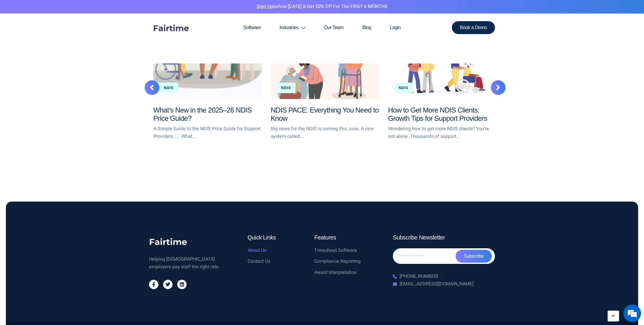  Describe the element at coordinates (208, 132) in the screenshot. I see `p: A Simple Guide to the NDIS Price Guide for Support Providers 🧾 What...` at that location.